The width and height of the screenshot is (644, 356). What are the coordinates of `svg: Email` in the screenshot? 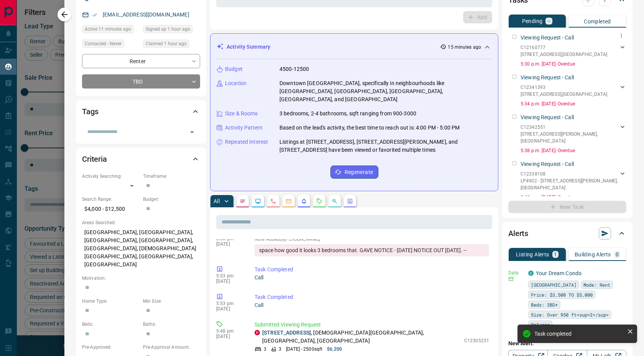 It's located at (511, 279).